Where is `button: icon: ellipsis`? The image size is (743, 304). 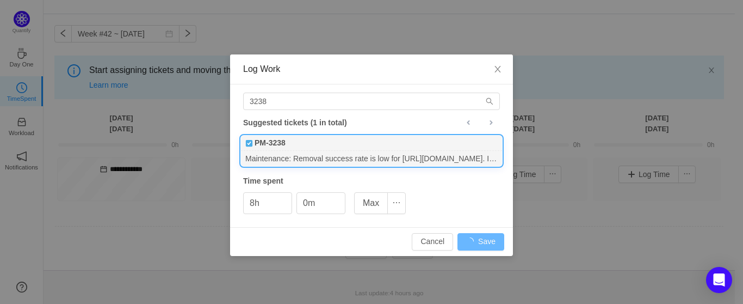
button: icon: ellipsis is located at coordinates (397, 203).